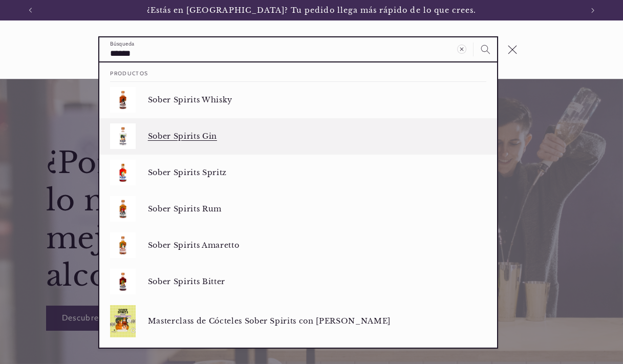 This screenshot has width=623, height=364. Describe the element at coordinates (512, 50) in the screenshot. I see `button: Cerrar` at that location.